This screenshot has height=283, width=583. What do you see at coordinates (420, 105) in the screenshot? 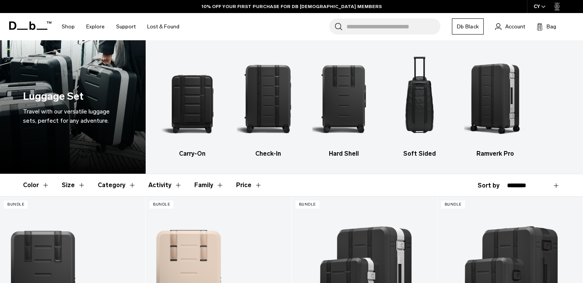
I see `li: 4 / 5` at bounding box center [420, 105].